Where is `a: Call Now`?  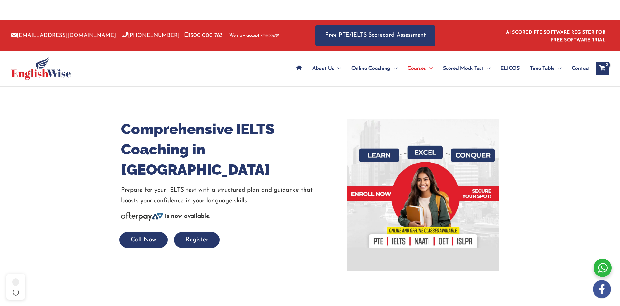
a: Call Now is located at coordinates (143, 240).